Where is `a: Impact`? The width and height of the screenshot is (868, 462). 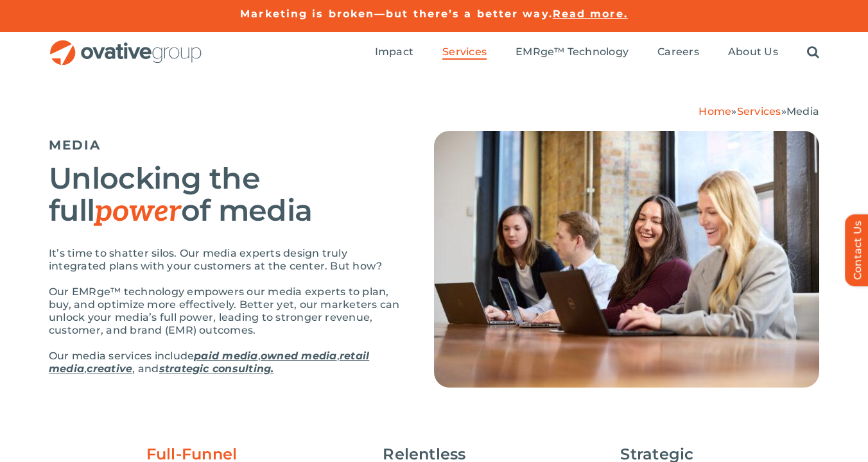 a: Impact is located at coordinates (394, 53).